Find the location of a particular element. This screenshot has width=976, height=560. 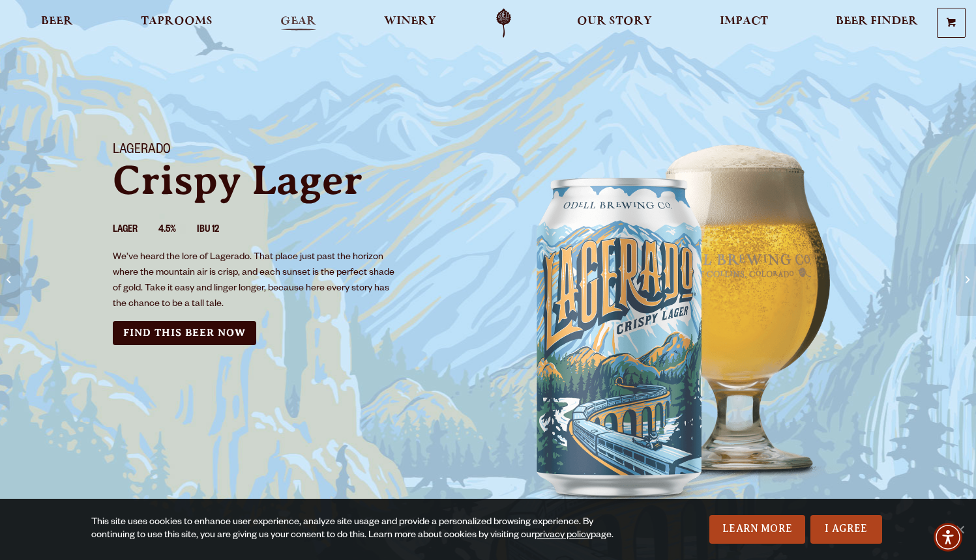

li: Lager is located at coordinates (135, 231).